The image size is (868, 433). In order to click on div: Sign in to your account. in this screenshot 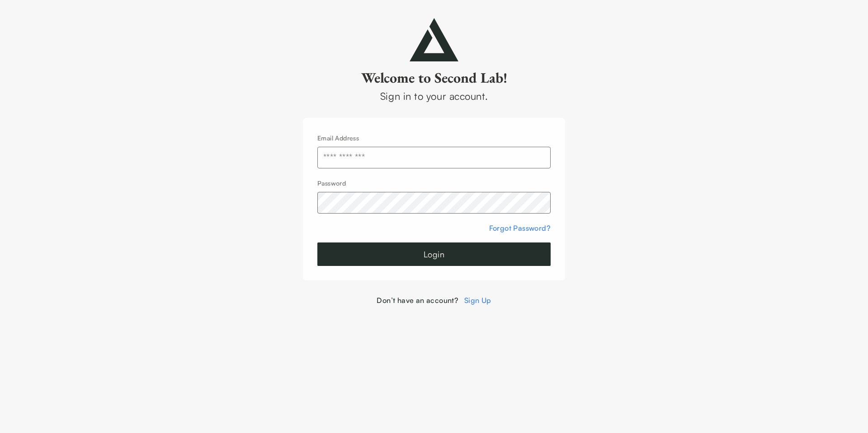, I will do `click(434, 96)`.